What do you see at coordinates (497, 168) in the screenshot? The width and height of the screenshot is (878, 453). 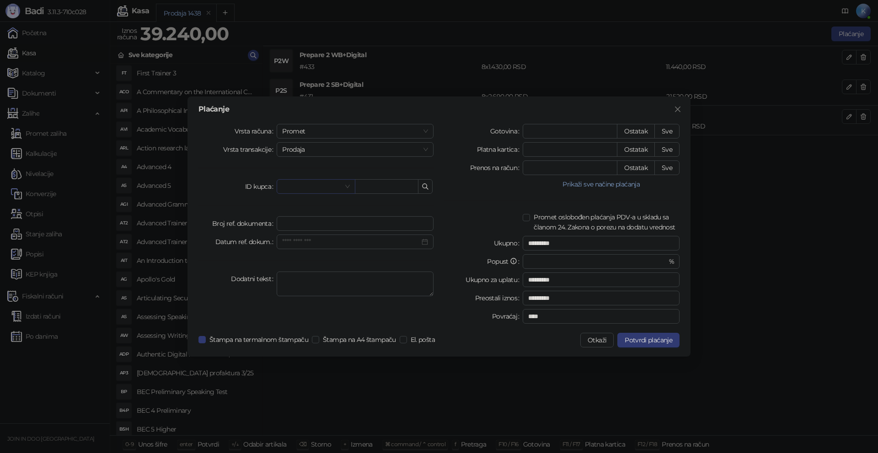 I see `label: Prenos na račun` at bounding box center [497, 168].